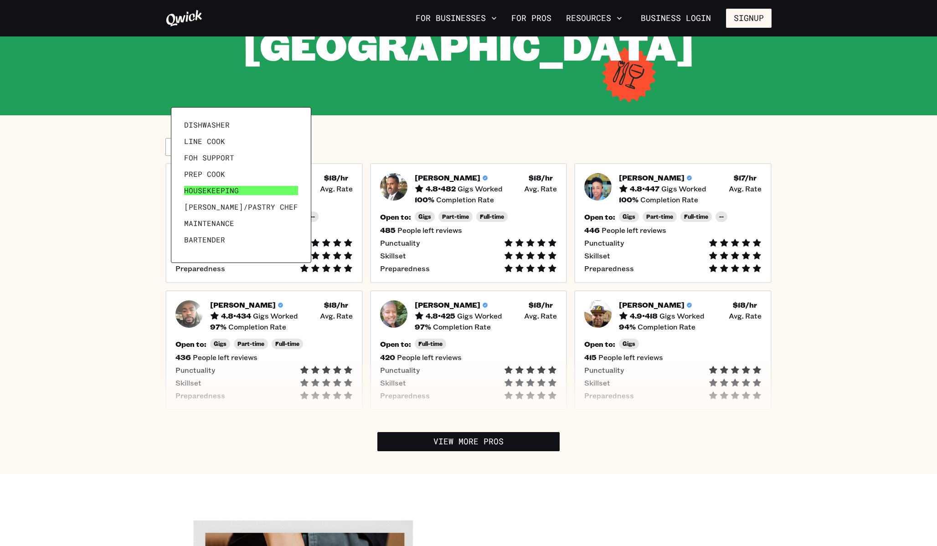  I want to click on span: Line Cook, so click(205, 141).